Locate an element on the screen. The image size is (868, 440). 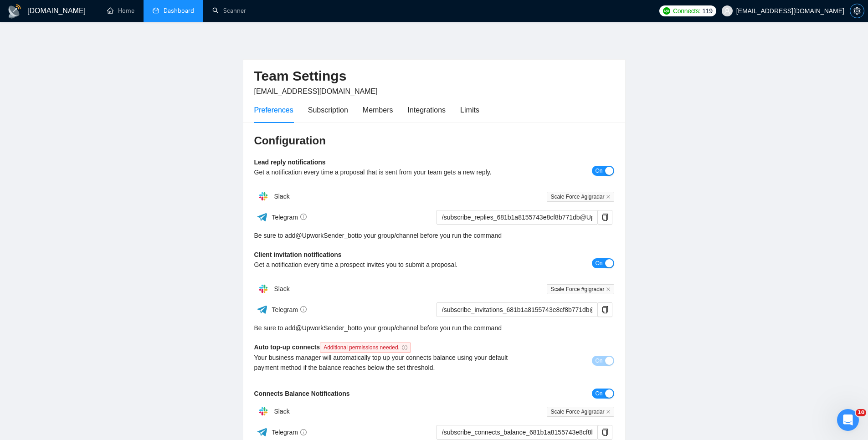
span: Additional permissions needed. is located at coordinates (365, 348).